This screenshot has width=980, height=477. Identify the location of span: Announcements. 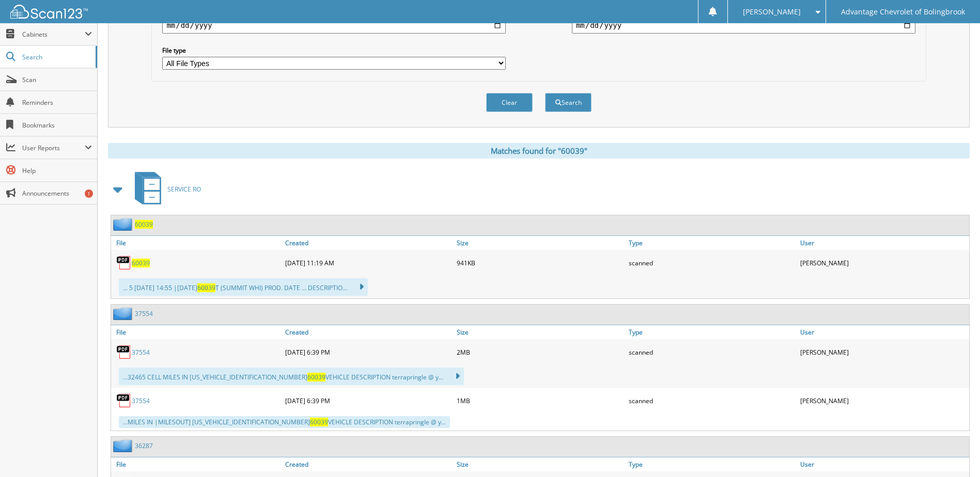
(57, 193).